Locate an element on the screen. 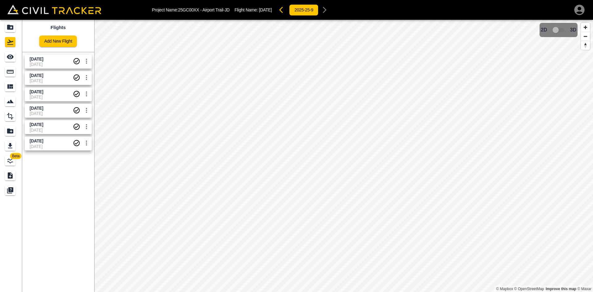  canvas: Map is located at coordinates (343, 156).